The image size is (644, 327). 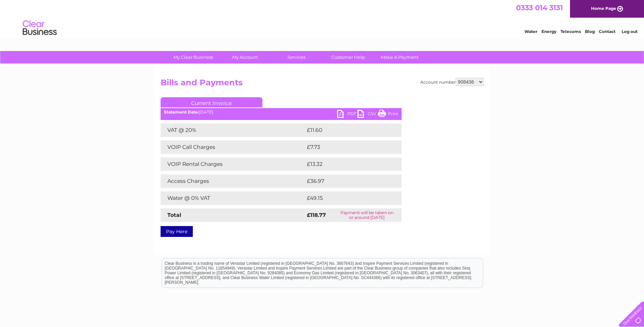 What do you see at coordinates (571, 31) in the screenshot?
I see `a: Telecoms` at bounding box center [571, 31].